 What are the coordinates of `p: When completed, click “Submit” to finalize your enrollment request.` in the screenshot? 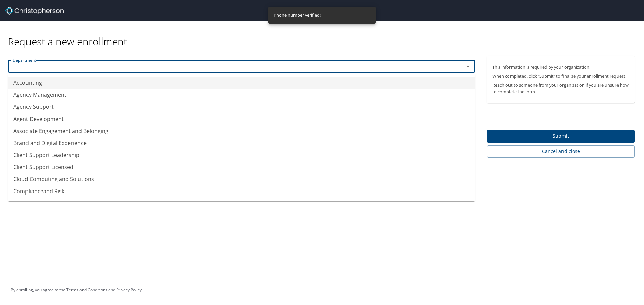 It's located at (561, 76).